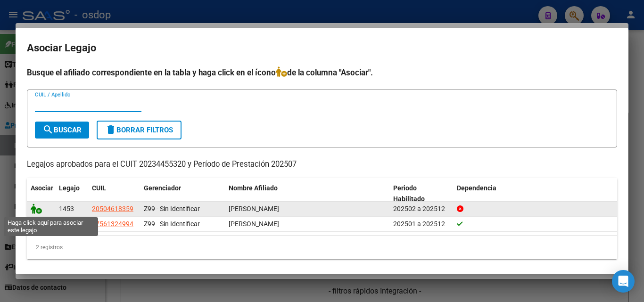  I want to click on h2: Asociar Legajo, so click(322, 48).